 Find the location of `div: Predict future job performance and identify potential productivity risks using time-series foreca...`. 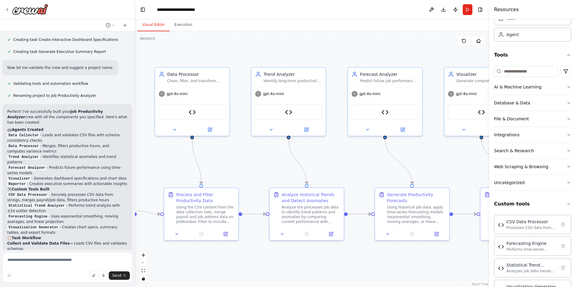

div: Predict future job performance and identify potential productivity risks using time-series foreca... is located at coordinates (389, 81).